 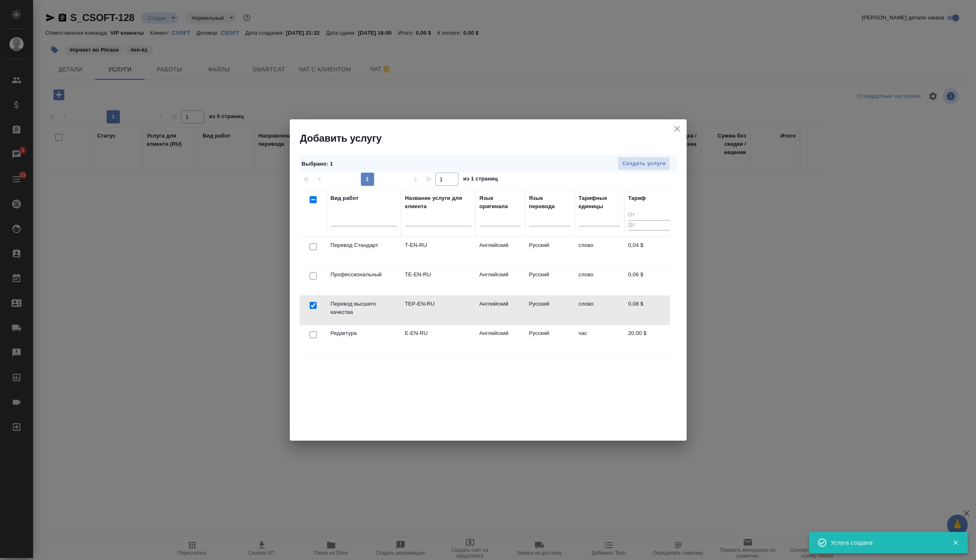 I want to click on p: E-EN-RU, so click(x=438, y=333).